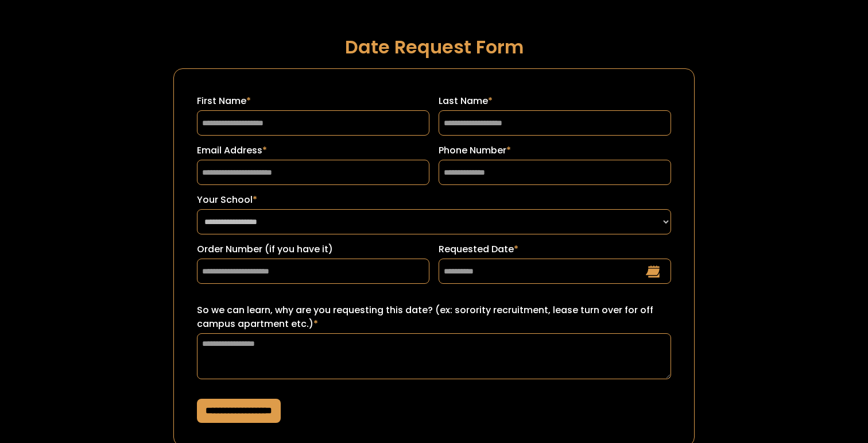  I want to click on label: Last Name, so click(555, 101).